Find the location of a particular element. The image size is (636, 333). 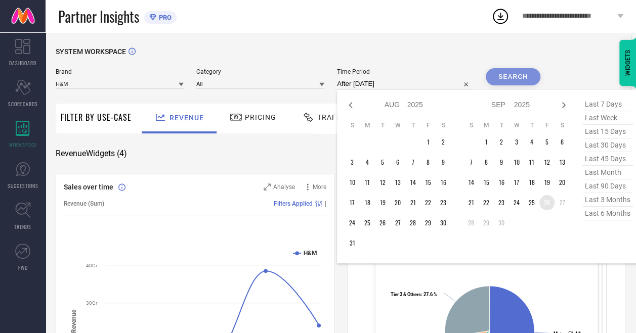

span: Revenue Widgets ( 4 ) is located at coordinates (91, 154).